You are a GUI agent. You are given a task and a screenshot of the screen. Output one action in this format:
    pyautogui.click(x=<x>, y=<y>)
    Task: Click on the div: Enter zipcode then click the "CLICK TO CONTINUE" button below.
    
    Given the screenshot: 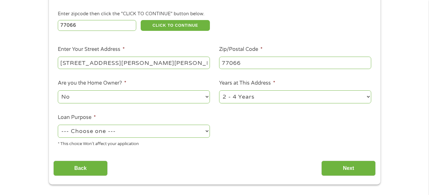 What is the action you would take?
    pyautogui.click(x=214, y=14)
    